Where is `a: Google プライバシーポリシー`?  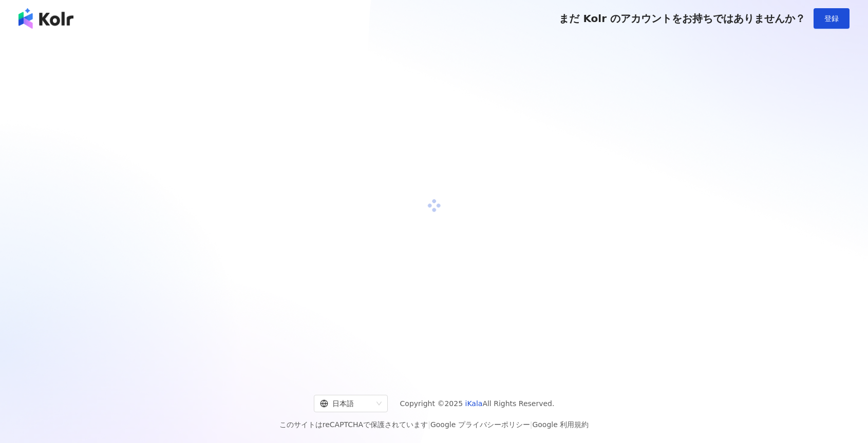 a: Google プライバシーポリシー is located at coordinates (480, 425).